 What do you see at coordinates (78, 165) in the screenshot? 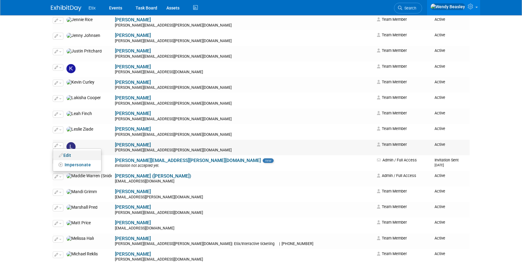
I see `span: Impersonate` at bounding box center [78, 165].